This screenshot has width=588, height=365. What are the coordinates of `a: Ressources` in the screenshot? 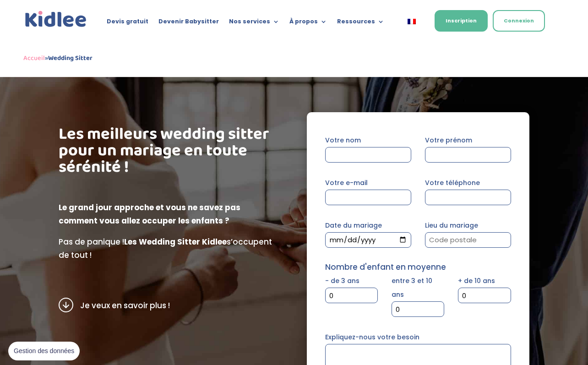 It's located at (360, 23).